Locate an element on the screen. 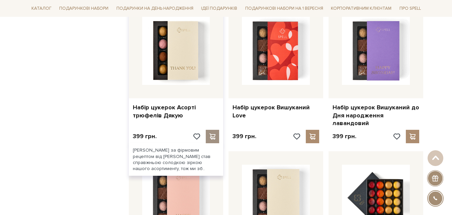 The width and height of the screenshot is (452, 215). a: Набір цукерок Асорті трюфелів Дякую is located at coordinates (176, 111).